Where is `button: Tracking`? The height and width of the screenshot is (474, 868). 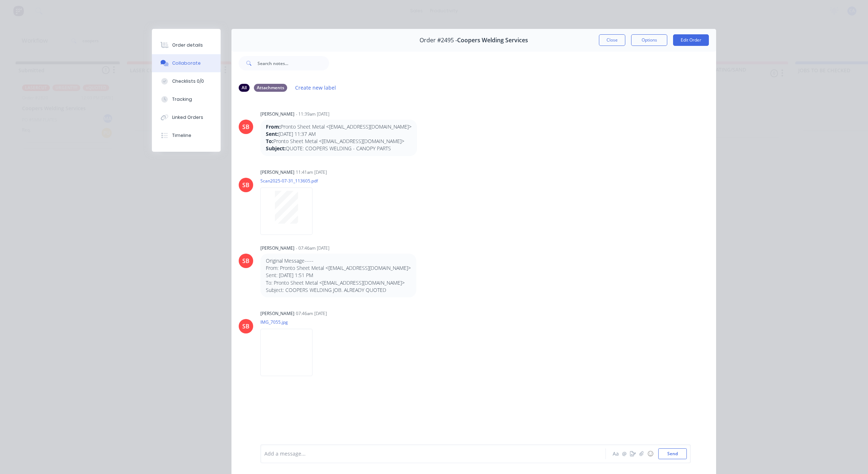 button: Tracking is located at coordinates (186, 100).